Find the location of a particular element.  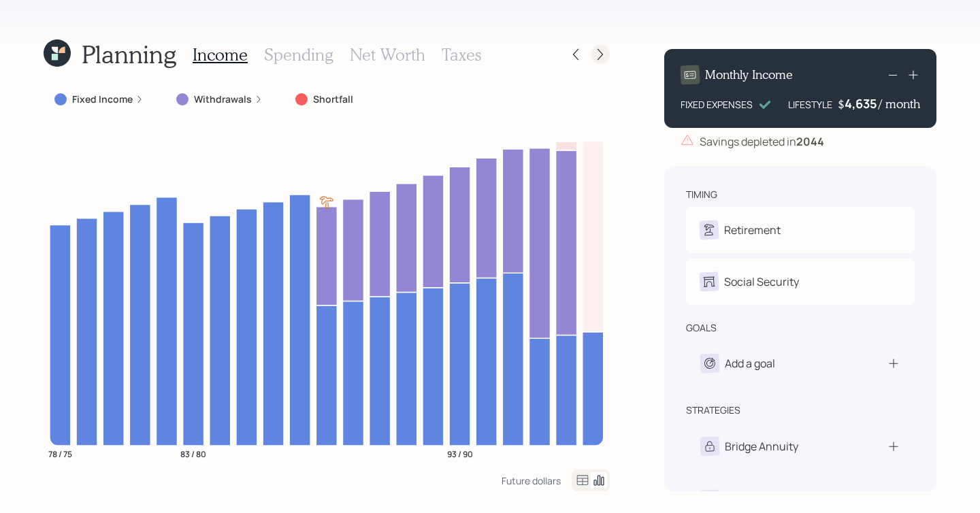

div: strategies is located at coordinates (713, 410).